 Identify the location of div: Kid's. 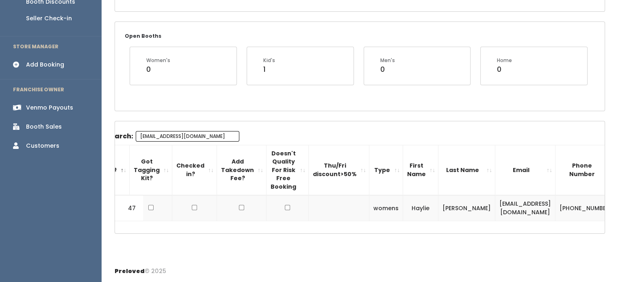
(269, 61).